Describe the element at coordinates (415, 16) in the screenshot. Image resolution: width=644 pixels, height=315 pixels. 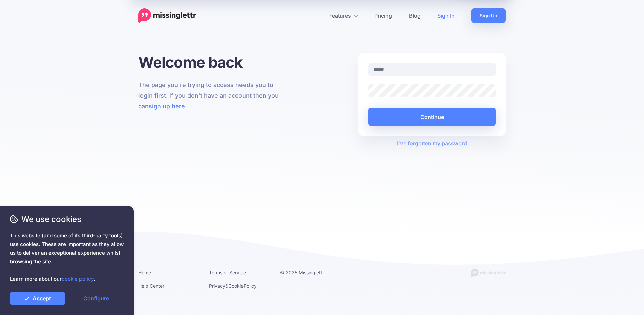
I see `a: Blog` at that location.